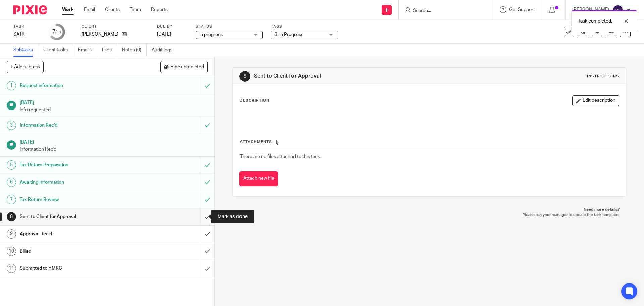 This screenshot has height=306, width=644. What do you see at coordinates (88, 50) in the screenshot?
I see `a: Emails` at bounding box center [88, 50].